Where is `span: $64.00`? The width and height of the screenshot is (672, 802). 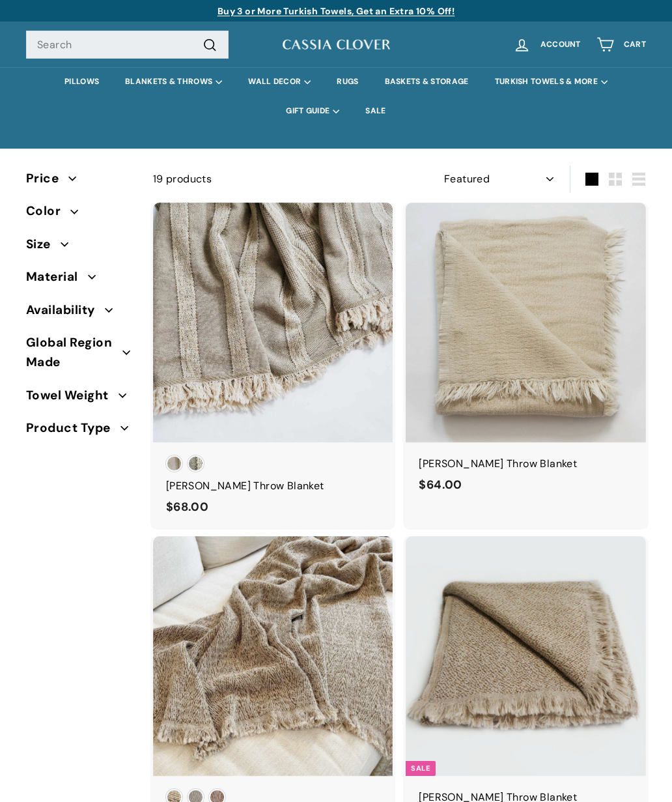
span: $64.00 is located at coordinates (440, 485).